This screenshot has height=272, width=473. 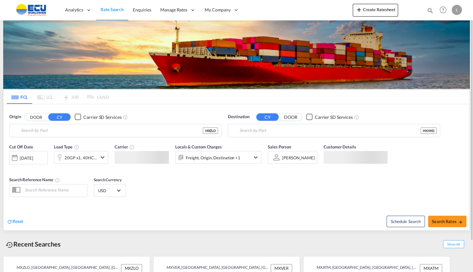 What do you see at coordinates (110, 190) in the screenshot?
I see `md-select: Select Currency: $ USDUnited States Dollar` at bounding box center [110, 190].